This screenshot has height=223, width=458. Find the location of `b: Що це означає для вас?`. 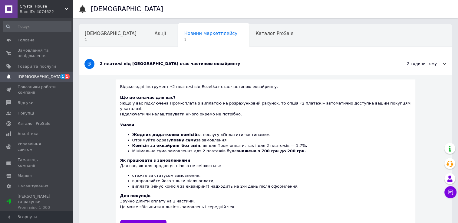

b: Що це означає для вас? is located at coordinates (148, 97).